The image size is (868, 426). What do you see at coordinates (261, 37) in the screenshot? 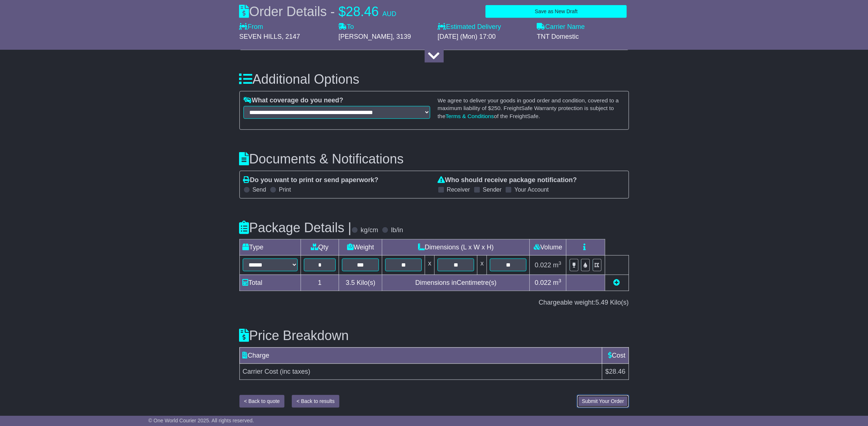
I see `span: SEVEN HILLS` at bounding box center [261, 37].